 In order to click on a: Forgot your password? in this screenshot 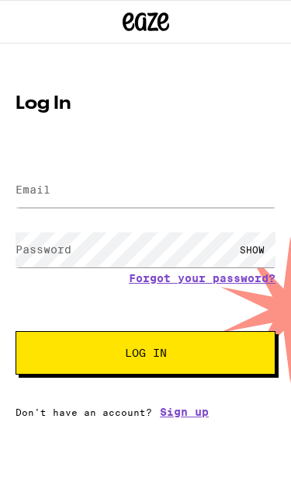, I will do `click(202, 278)`.